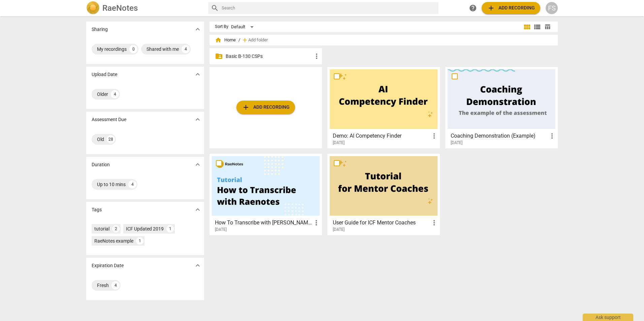 This screenshot has width=644, height=321. I want to click on div: Shared with me, so click(163, 49).